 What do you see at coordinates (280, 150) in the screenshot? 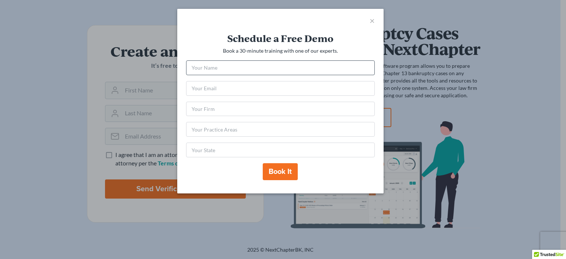
I see `input: Your State` at bounding box center [280, 150].